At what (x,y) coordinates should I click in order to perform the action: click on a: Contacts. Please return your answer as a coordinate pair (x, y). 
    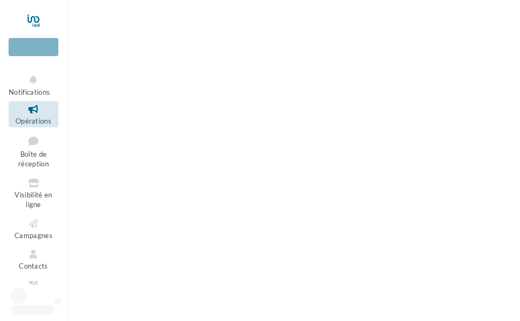
    Looking at the image, I should click on (33, 259).